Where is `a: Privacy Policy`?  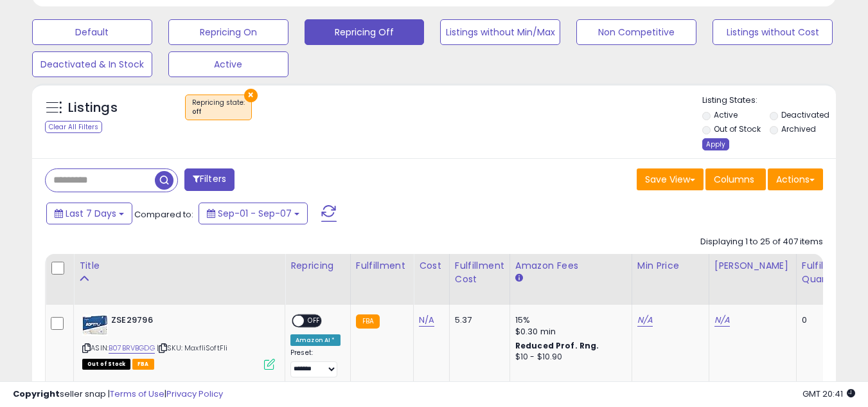
a: Privacy Policy is located at coordinates (195, 393).